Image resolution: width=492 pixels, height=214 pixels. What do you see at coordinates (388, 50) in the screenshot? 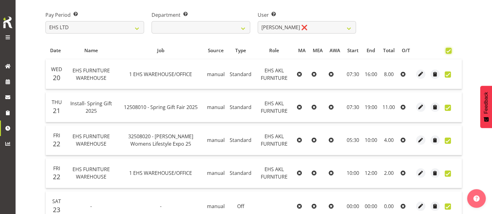
I see `div: Total` at bounding box center [388, 50].